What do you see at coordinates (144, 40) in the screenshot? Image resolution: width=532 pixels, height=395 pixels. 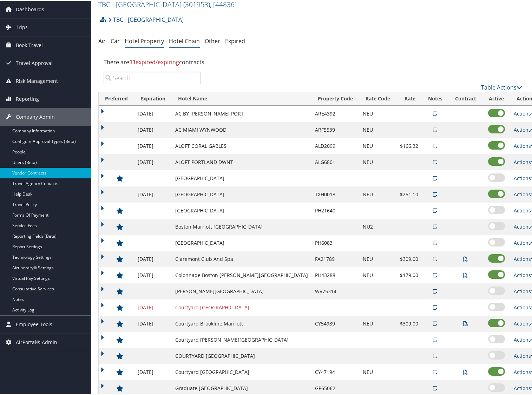 I see `a: Hotel Property` at bounding box center [144, 40].